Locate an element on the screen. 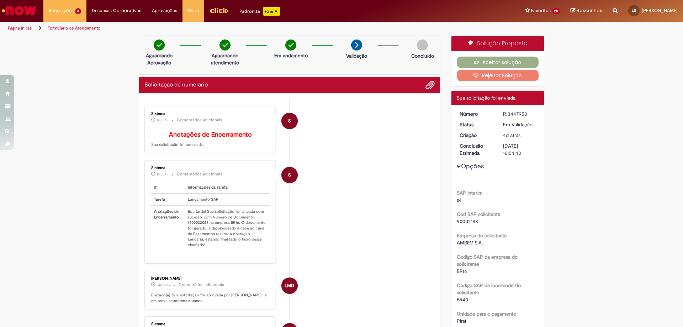  span: Favoritos is located at coordinates (541, 11).